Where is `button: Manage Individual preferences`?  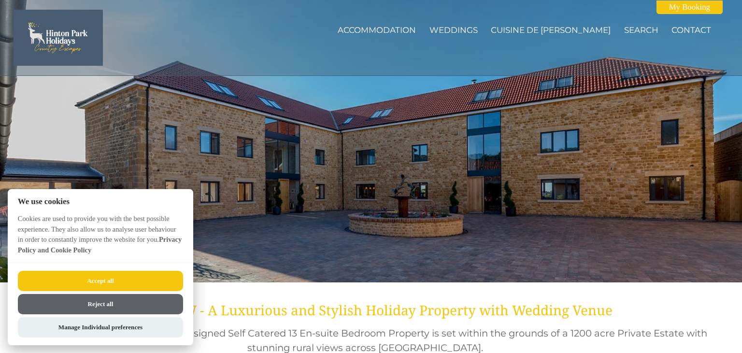
button: Manage Individual preferences is located at coordinates (101, 327).